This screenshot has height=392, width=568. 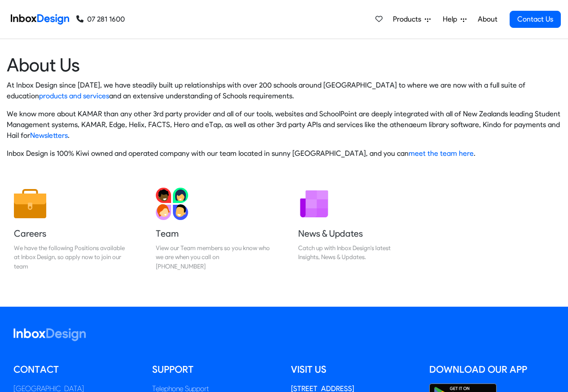 What do you see at coordinates (412, 19) in the screenshot?
I see `a: Products` at bounding box center [412, 19].